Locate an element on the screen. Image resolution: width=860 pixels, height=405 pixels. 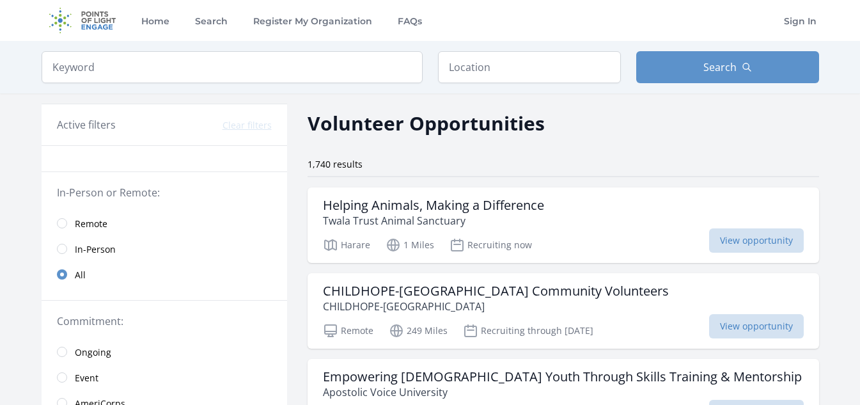
p: Twala Trust Animal Sanctuary is located at coordinates (434, 221).